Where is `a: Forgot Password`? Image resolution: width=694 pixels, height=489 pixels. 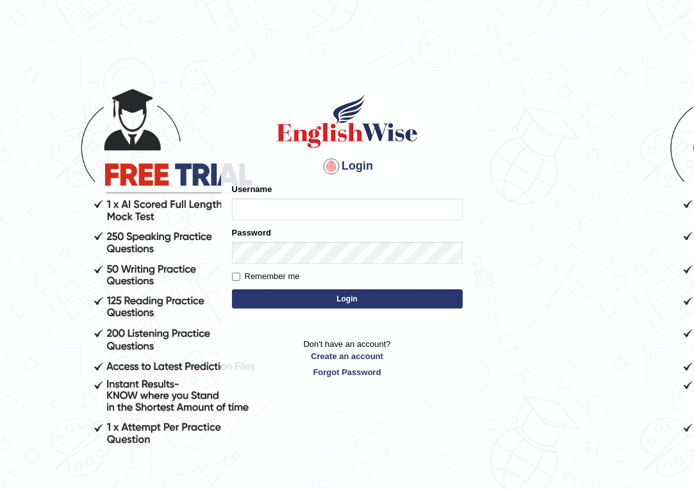 a: Forgot Password is located at coordinates (347, 372).